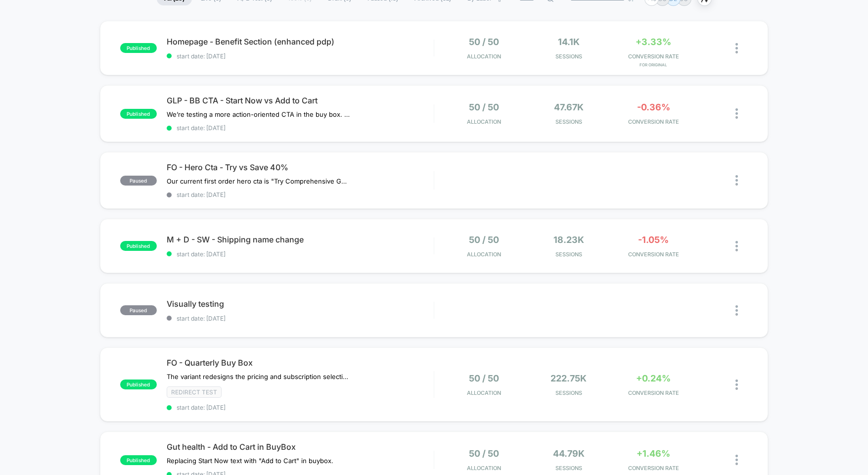 The height and width of the screenshot is (475, 868). Describe the element at coordinates (653, 377) in the screenshot. I see `span: +0.24%` at that location.